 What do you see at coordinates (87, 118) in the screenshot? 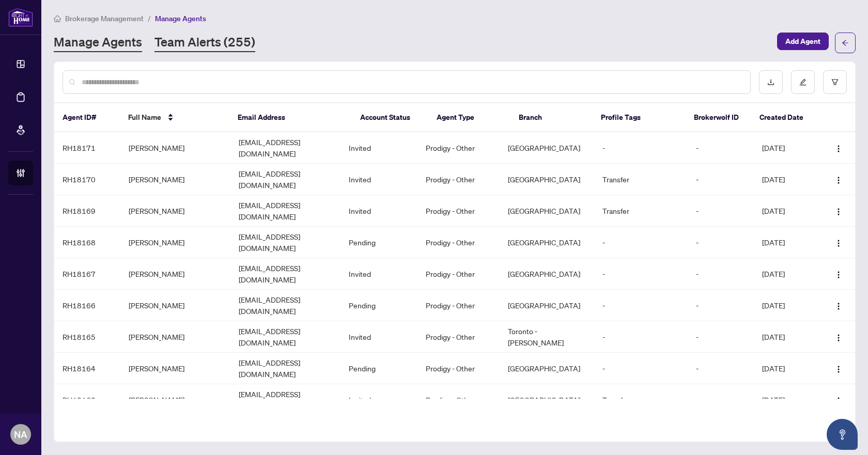
I see `th: Agent ID#` at bounding box center [87, 118].